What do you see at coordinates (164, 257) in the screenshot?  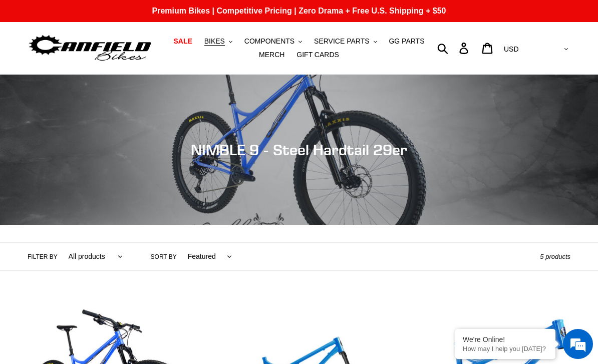 I see `label: Sort by` at bounding box center [164, 257].